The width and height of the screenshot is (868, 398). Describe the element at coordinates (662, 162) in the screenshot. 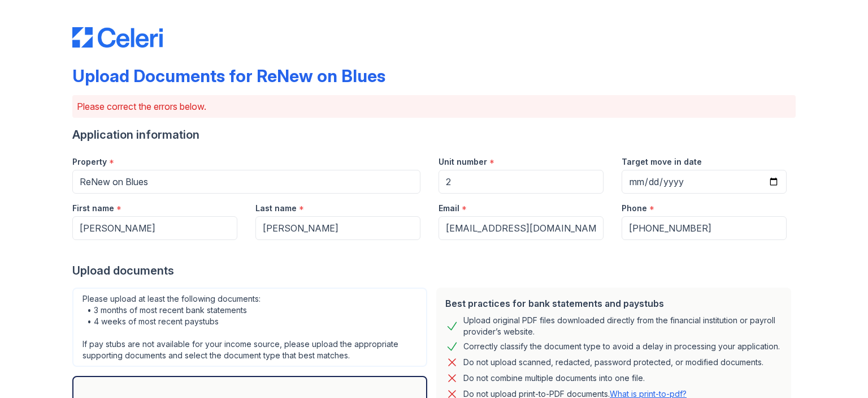

I see `label: Target move in date` at that location.